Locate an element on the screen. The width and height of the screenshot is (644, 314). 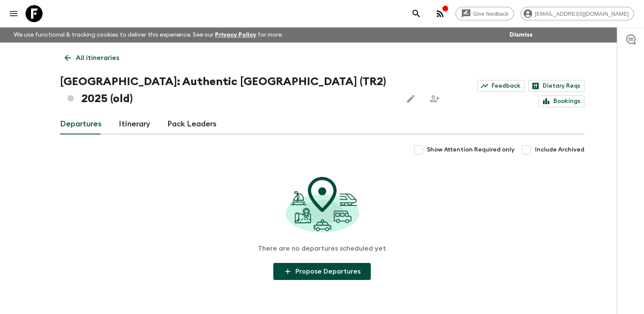
a: Privacy Policy is located at coordinates (235, 35).